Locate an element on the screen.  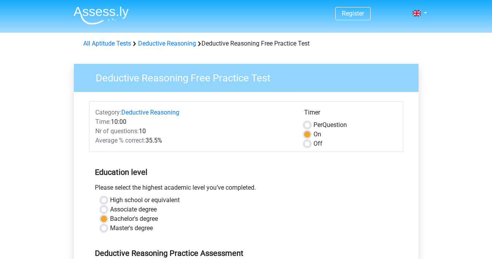
label: High school or equivalent is located at coordinates (145, 200).